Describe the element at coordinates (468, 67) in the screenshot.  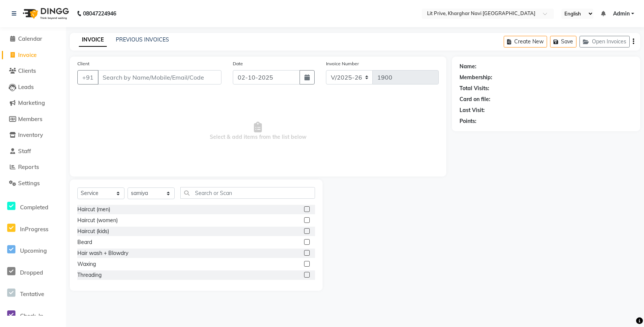
I see `div: Name:` at that location.